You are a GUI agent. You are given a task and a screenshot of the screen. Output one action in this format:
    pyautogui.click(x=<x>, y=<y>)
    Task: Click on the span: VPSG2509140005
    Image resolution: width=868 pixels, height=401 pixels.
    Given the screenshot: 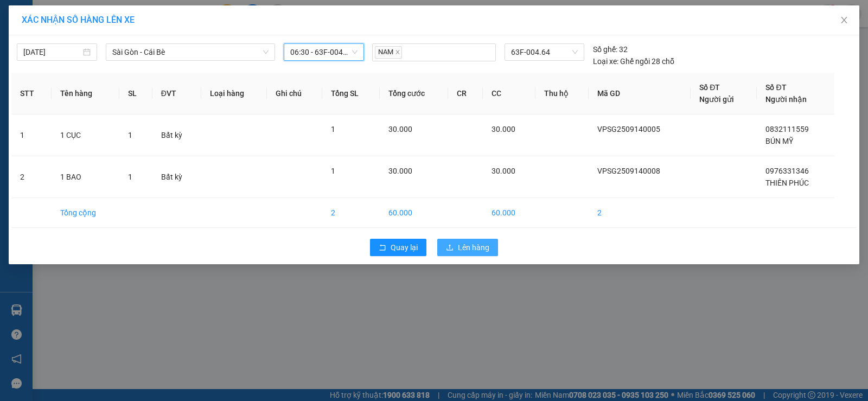 What is the action you would take?
    pyautogui.click(x=629, y=129)
    